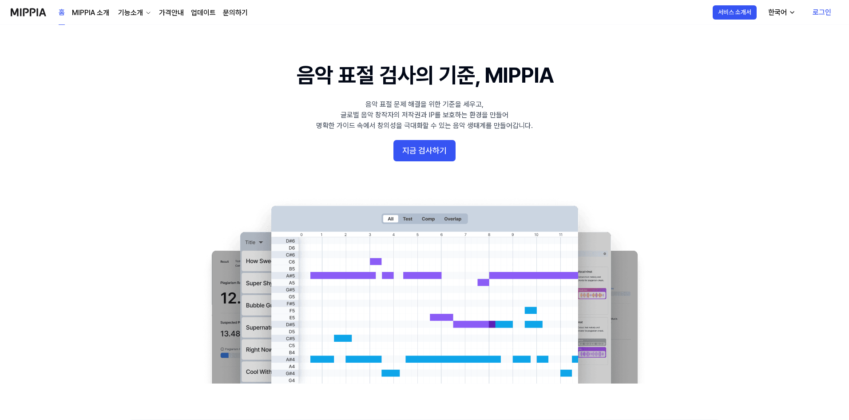 Image resolution: width=849 pixels, height=420 pixels. What do you see at coordinates (134, 13) in the screenshot?
I see `button: 기능소개` at bounding box center [134, 13].